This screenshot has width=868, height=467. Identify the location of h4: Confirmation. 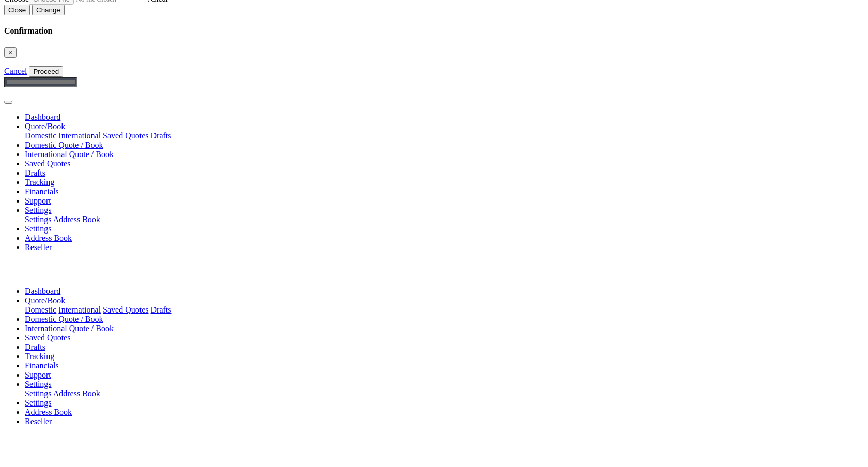
(434, 31).